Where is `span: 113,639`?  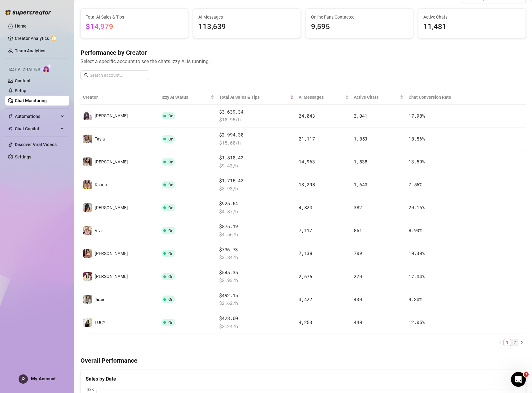
span: 113,639 is located at coordinates (247, 27).